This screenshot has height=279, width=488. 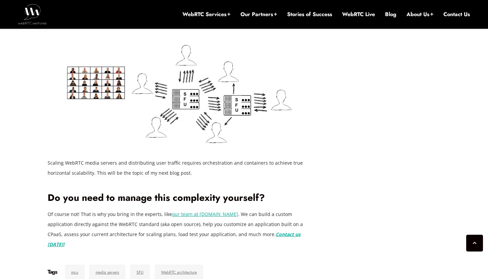 I want to click on img: WebRTC.ventures, so click(x=32, y=14).